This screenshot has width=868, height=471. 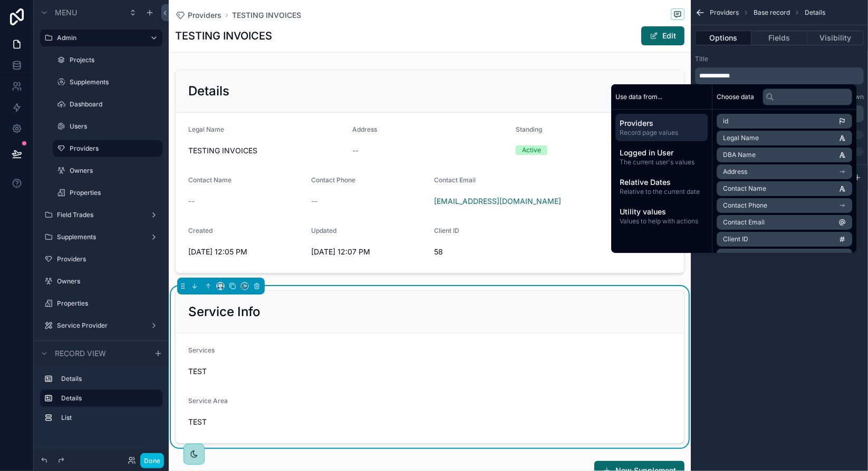 What do you see at coordinates (113, 126) in the screenshot?
I see `label: Users` at bounding box center [113, 126].